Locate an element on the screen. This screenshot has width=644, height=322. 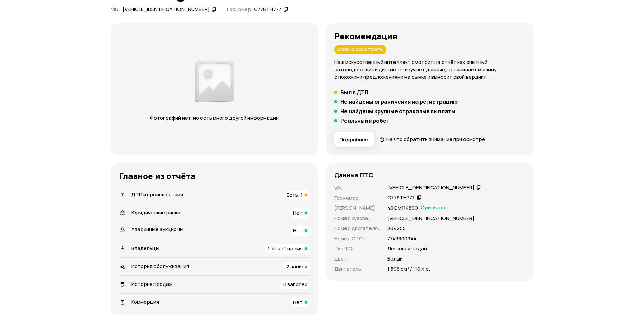
span: VIN : is located at coordinates (115, 9).